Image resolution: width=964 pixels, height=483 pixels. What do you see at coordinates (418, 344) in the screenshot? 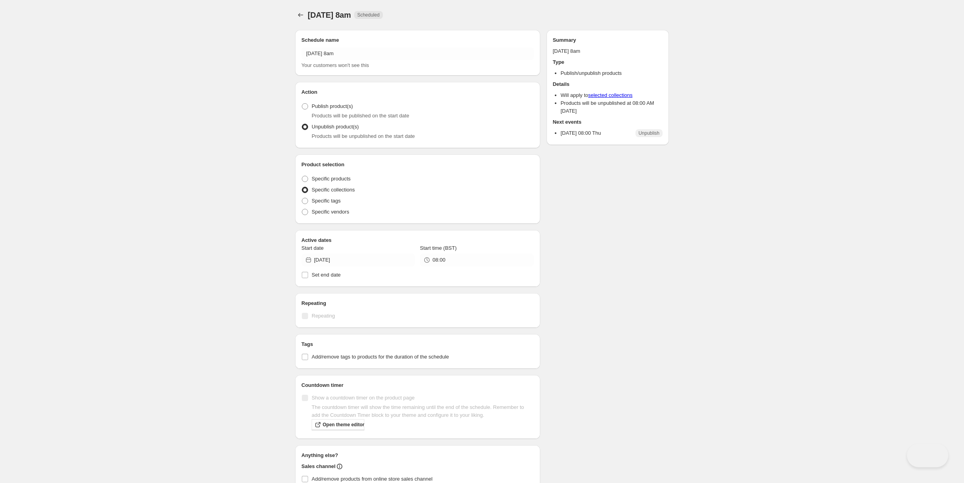
I see `h2: Tags` at bounding box center [418, 344].